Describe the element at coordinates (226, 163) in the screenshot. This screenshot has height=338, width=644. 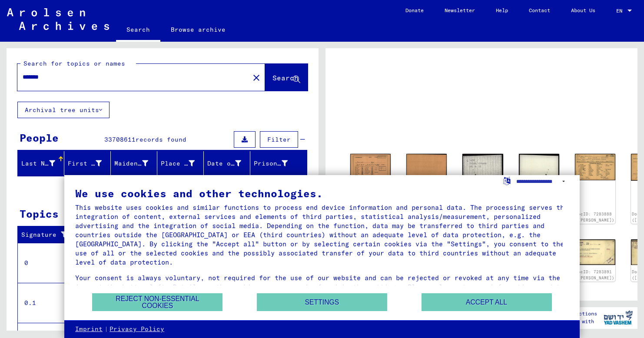
I see `mat-header-cell: Date of Birth` at that location.